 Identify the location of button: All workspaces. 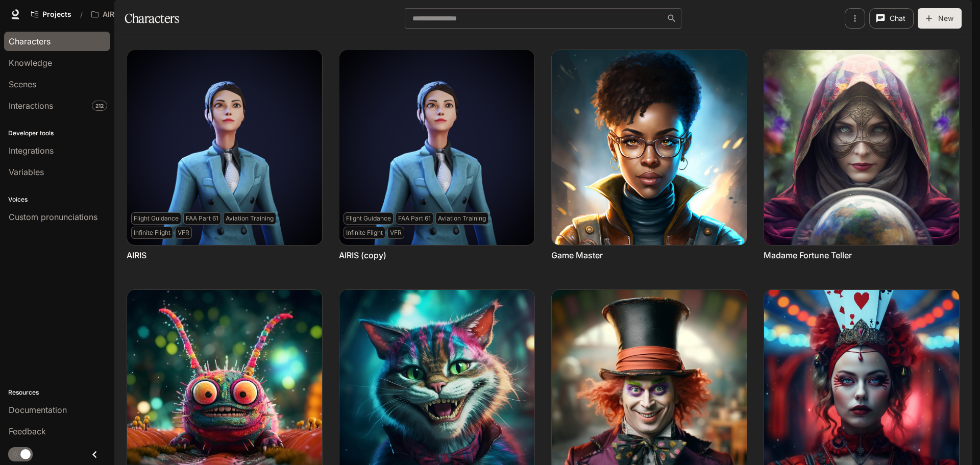
(112, 14).